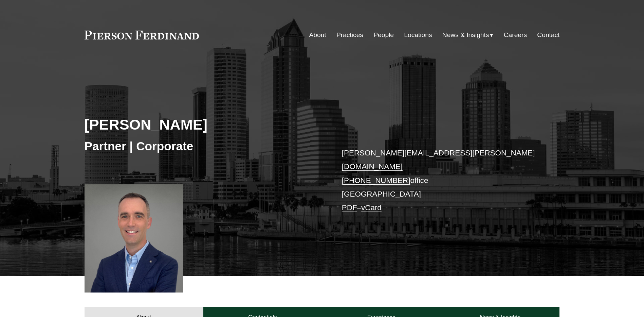  What do you see at coordinates (350, 207) in the screenshot?
I see `a: PDF` at bounding box center [350, 207].